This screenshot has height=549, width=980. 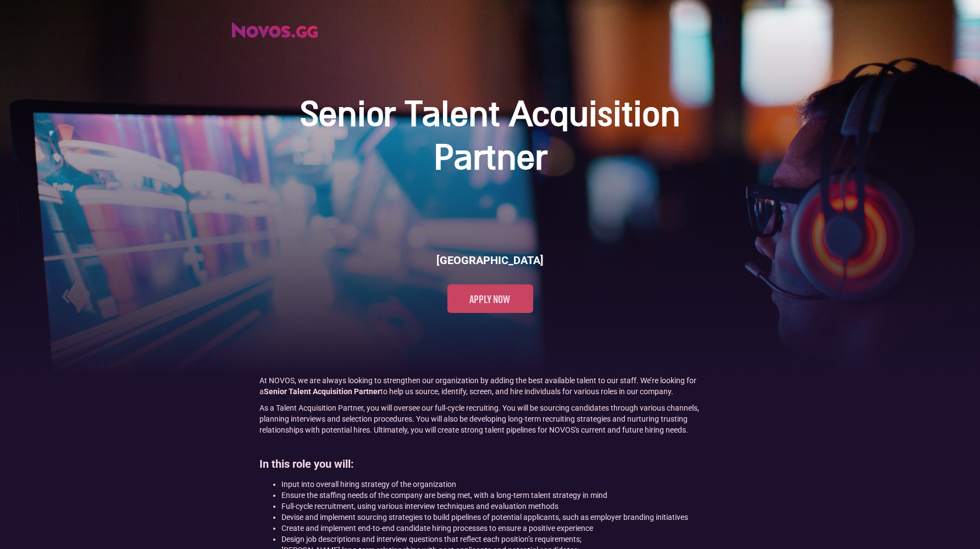 I want to click on strong: In this role you will:, so click(x=307, y=464).